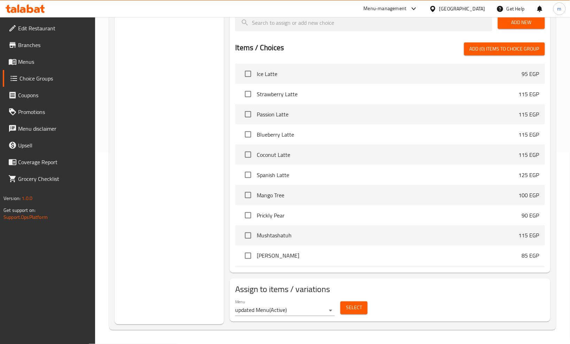 This screenshot has width=570, height=344. Describe the element at coordinates (559, 9) in the screenshot. I see `span: m` at that location.